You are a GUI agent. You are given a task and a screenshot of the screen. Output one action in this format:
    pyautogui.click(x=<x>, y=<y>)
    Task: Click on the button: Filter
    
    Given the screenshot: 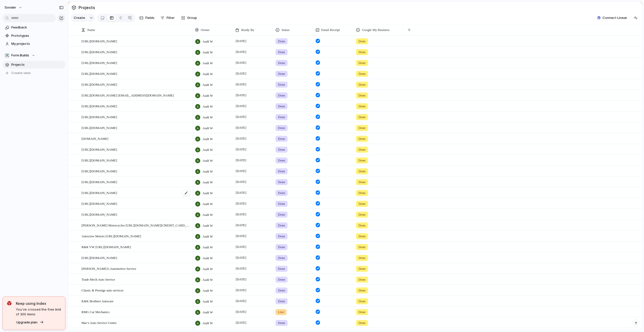 What is the action you would take?
    pyautogui.click(x=168, y=18)
    